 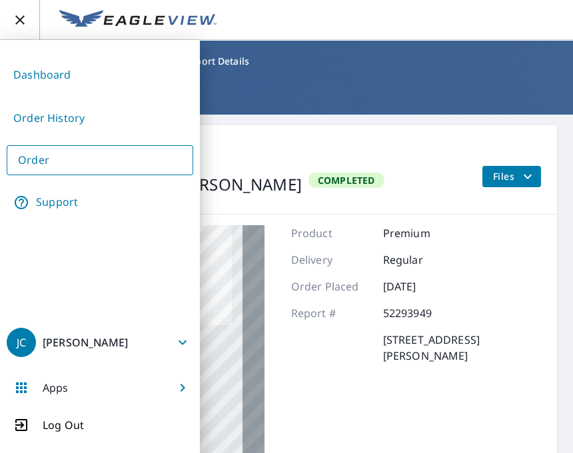 I want to click on a: Support, so click(x=100, y=202).